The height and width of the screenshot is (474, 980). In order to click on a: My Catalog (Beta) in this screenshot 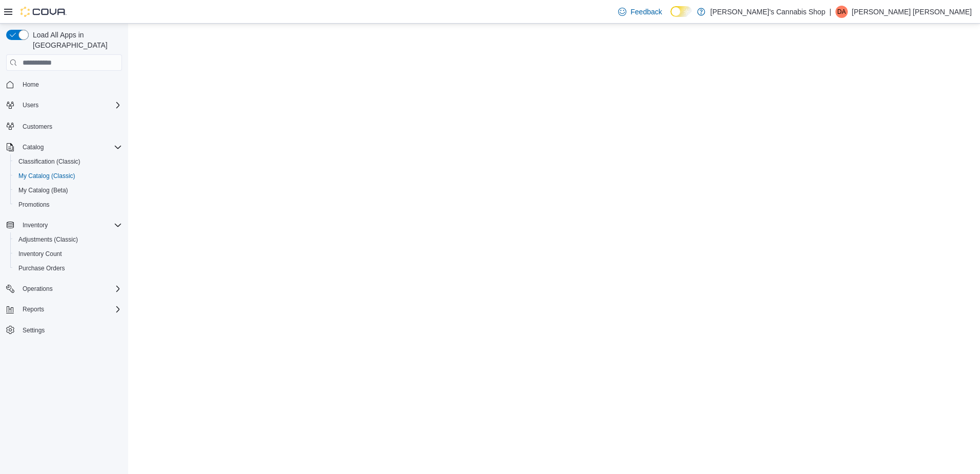, I will do `click(43, 191)`.